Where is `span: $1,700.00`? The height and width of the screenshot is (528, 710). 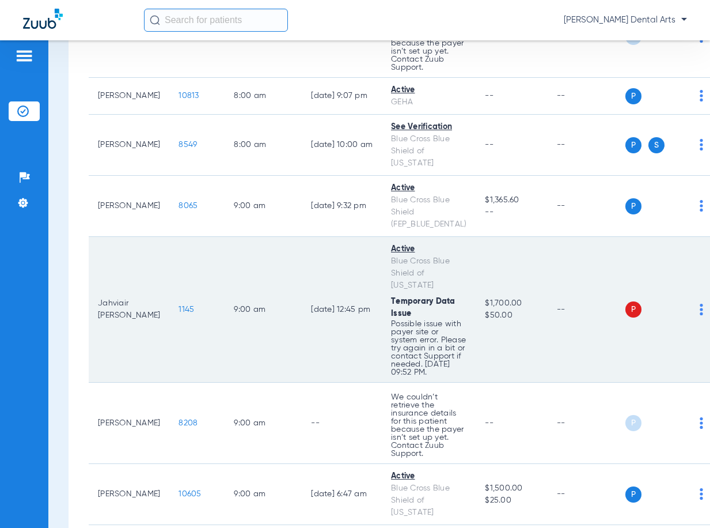
span: $1,700.00 is located at coordinates (512, 303).